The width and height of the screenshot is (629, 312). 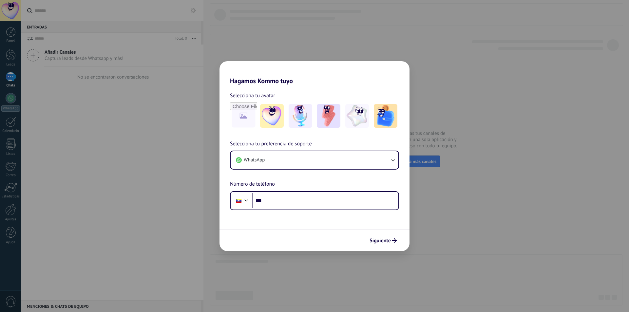 I want to click on div: Venezuela: + 58, so click(x=239, y=201).